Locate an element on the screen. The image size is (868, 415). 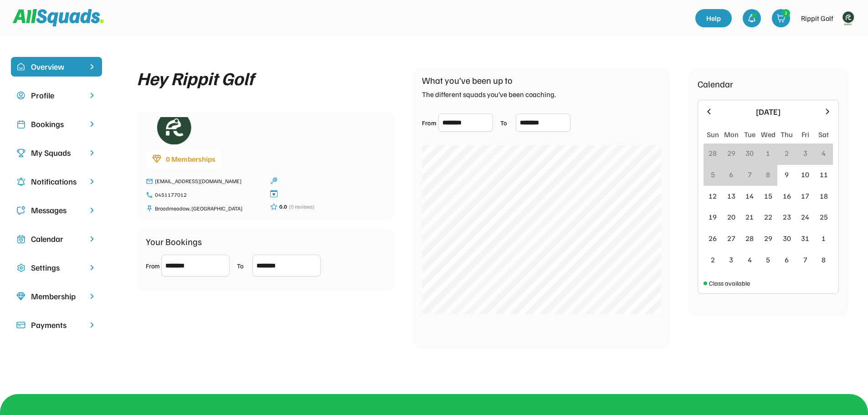
div: 28 is located at coordinates (750, 238).